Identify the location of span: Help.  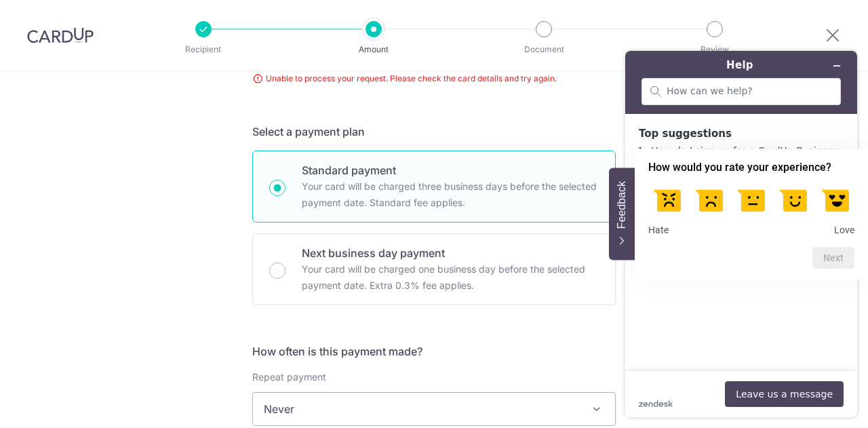
(44, 16).